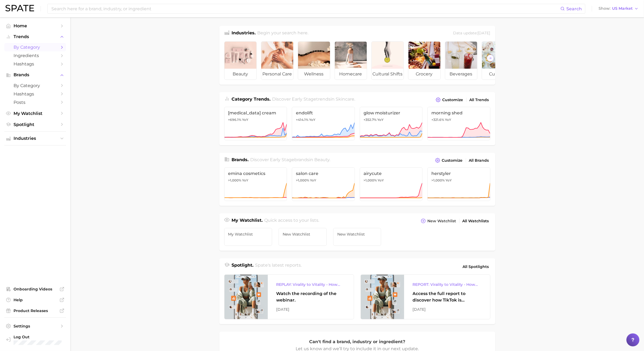 The image size is (644, 351). I want to click on span: Ingredients, so click(35, 56).